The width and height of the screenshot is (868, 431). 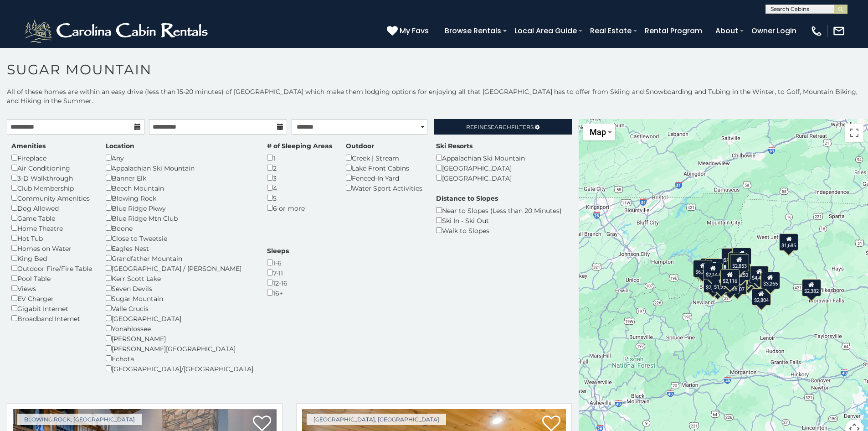 What do you see at coordinates (839, 31) in the screenshot?
I see `img: mail-regular-white.png` at bounding box center [839, 31].